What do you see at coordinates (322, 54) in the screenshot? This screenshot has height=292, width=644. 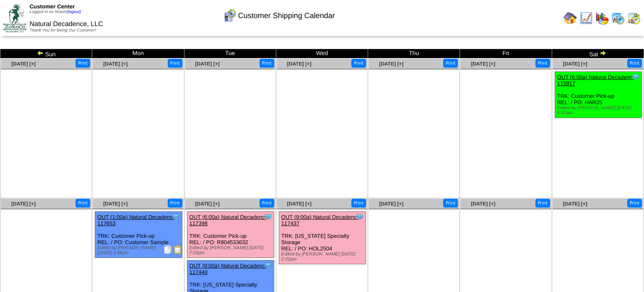 I see `td: Wed` at bounding box center [322, 54].